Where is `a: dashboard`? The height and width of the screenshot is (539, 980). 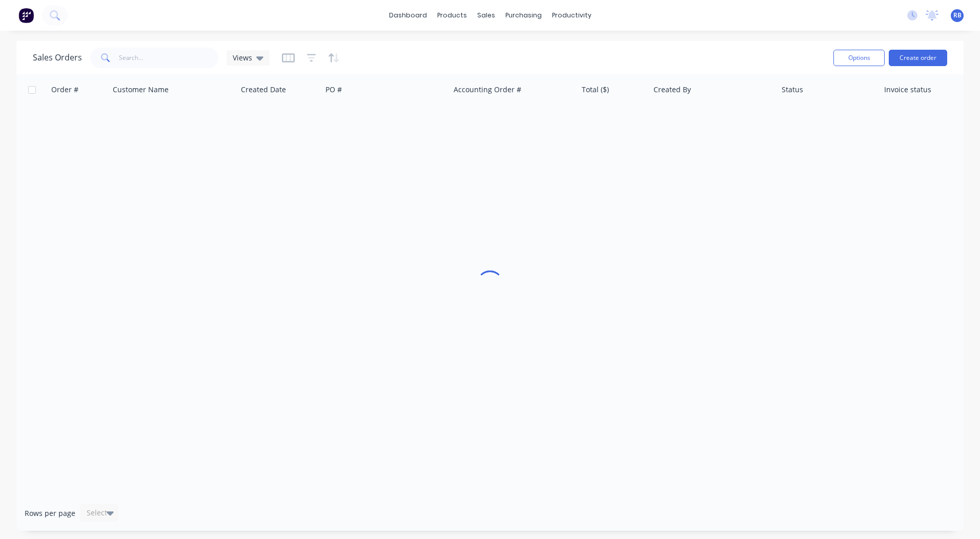 a: dashboard is located at coordinates (408, 16).